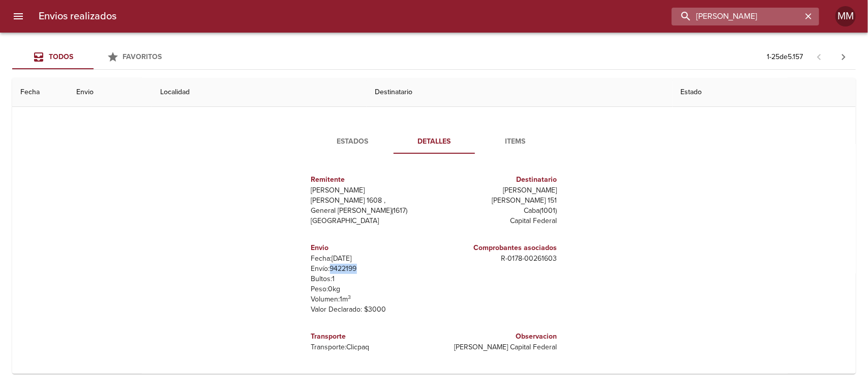 This screenshot has width=868, height=386. I want to click on span: Pagina siguiente, so click(844, 57).